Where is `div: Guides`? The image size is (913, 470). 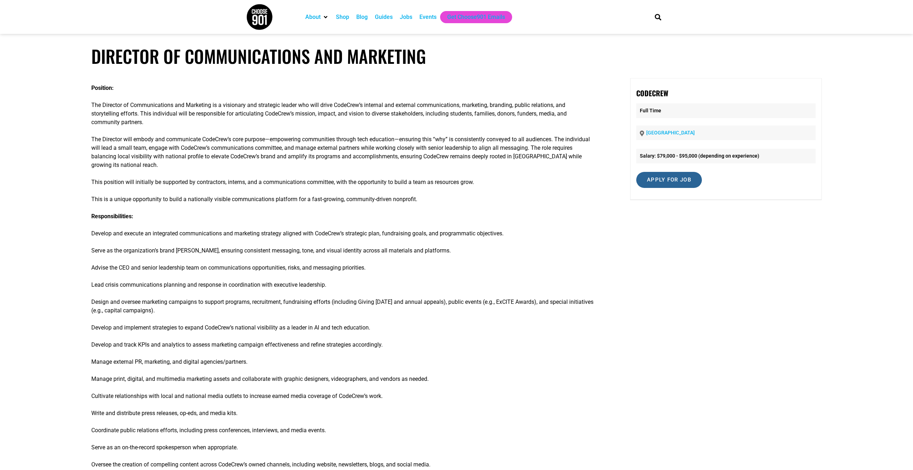
div: Guides is located at coordinates (384, 17).